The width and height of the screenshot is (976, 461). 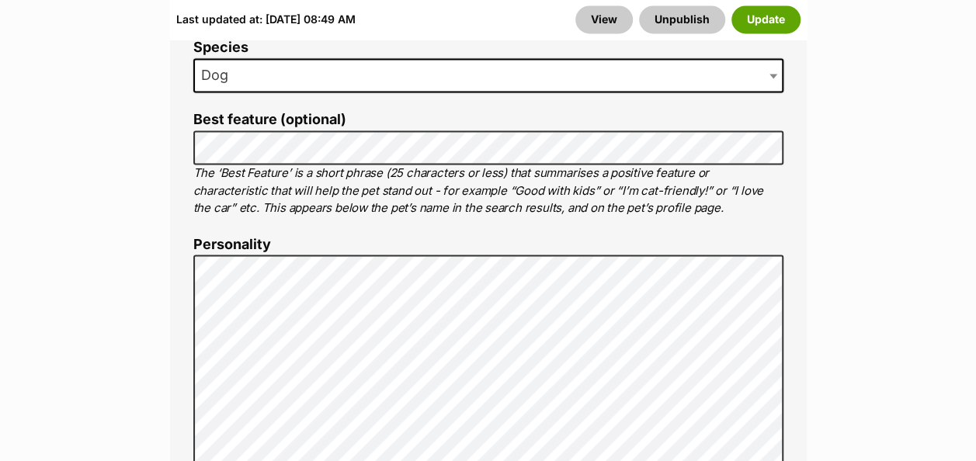 I want to click on a: View, so click(x=604, y=19).